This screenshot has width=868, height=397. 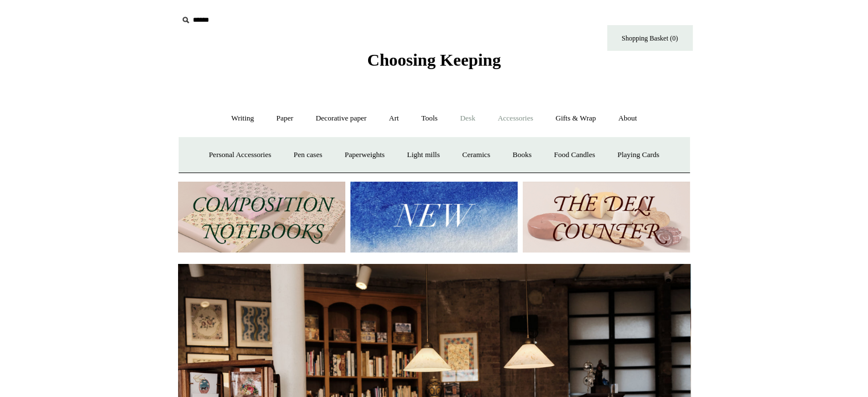 What do you see at coordinates (240, 155) in the screenshot?
I see `a: Personal Accessories` at bounding box center [240, 155].